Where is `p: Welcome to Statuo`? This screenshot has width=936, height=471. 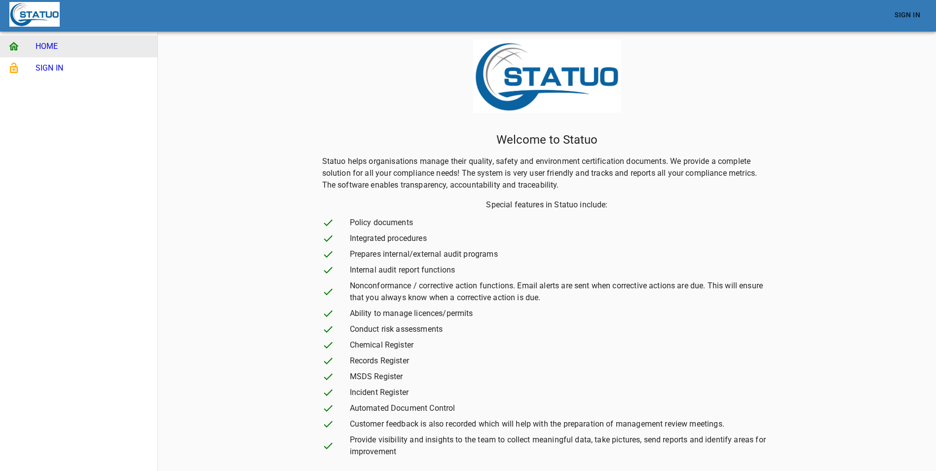 p: Welcome to Statuo is located at coordinates (547, 140).